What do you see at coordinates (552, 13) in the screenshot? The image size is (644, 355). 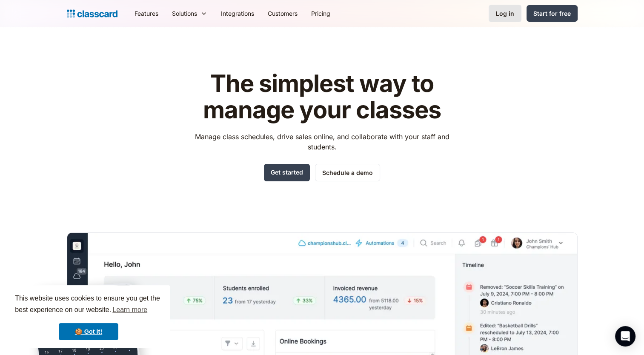 I see `div: Start for free` at bounding box center [552, 13].